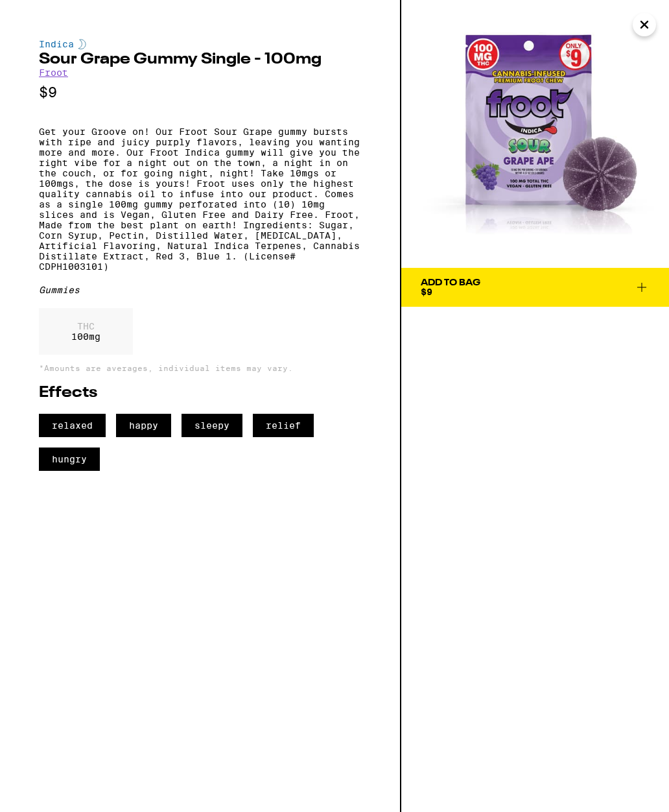 This screenshot has width=669, height=812. What do you see at coordinates (72, 426) in the screenshot?
I see `span: relaxed` at bounding box center [72, 426].